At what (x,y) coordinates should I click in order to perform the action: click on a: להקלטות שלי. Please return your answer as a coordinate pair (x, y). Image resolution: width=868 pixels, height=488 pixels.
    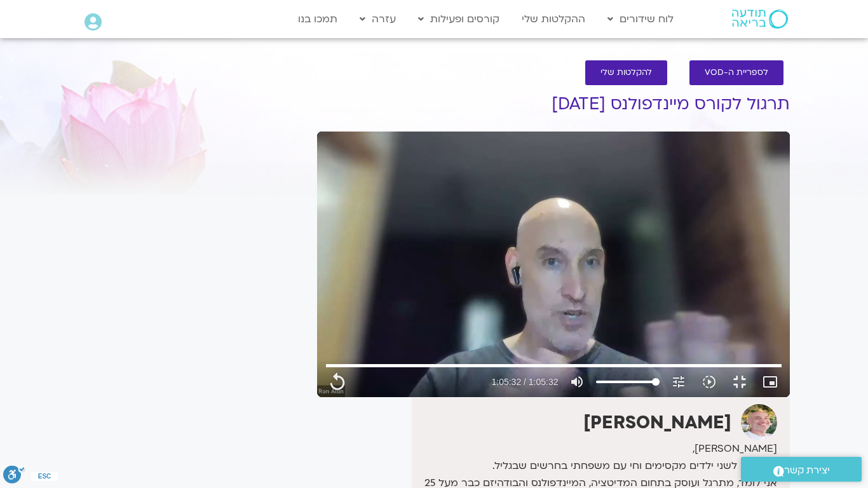
    Looking at the image, I should click on (626, 72).